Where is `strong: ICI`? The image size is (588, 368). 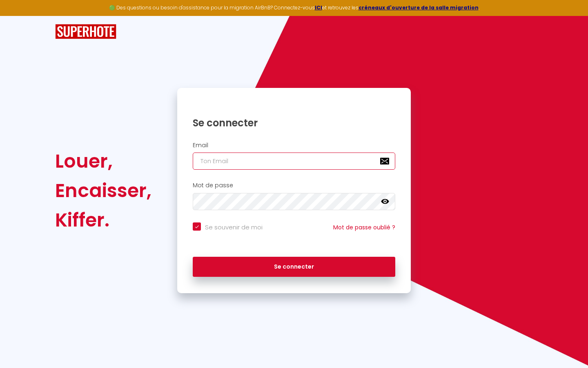 strong: ICI is located at coordinates (318, 7).